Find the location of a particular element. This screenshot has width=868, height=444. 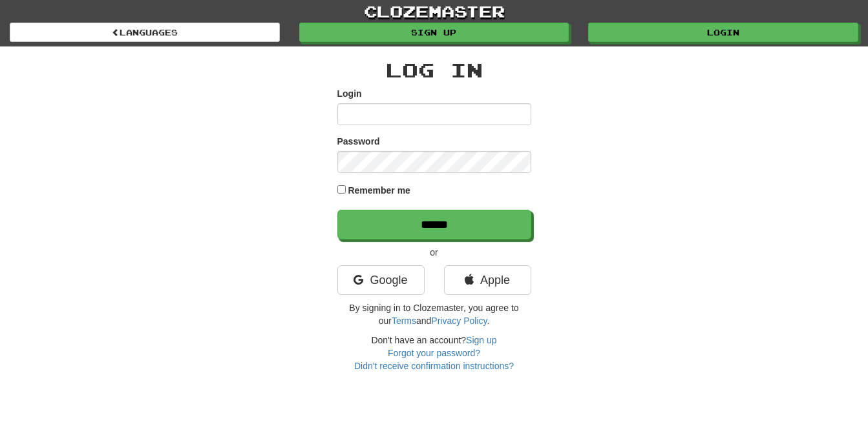

a: Privacy Policy is located at coordinates (459, 321).